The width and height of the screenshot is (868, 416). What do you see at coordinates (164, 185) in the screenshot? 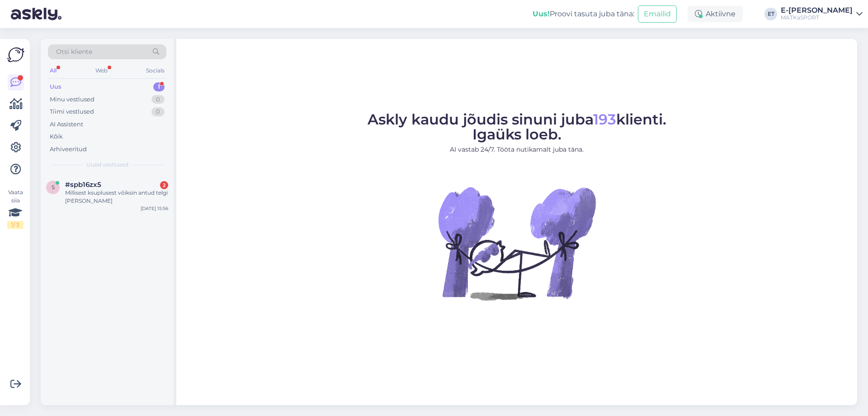
I see `div: 2` at bounding box center [164, 185].